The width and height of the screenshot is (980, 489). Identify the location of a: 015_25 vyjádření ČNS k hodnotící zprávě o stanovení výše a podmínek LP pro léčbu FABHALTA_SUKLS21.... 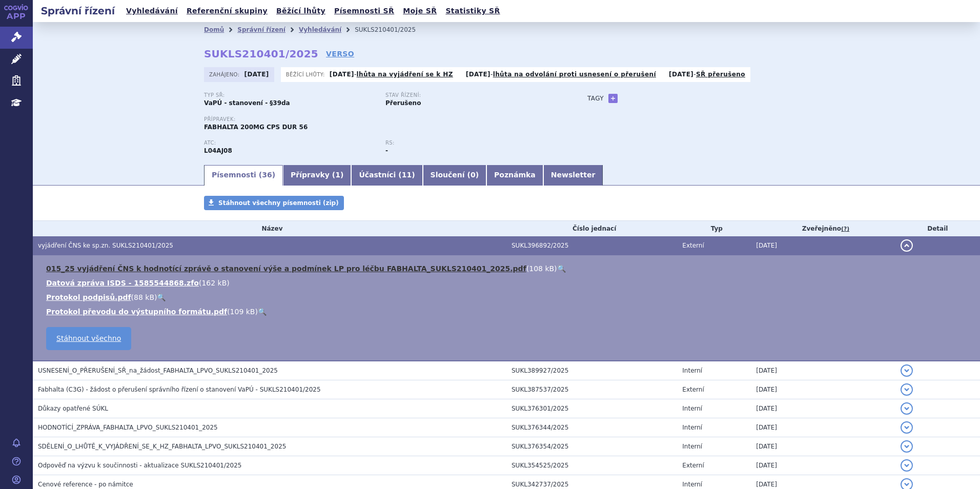
(286, 269).